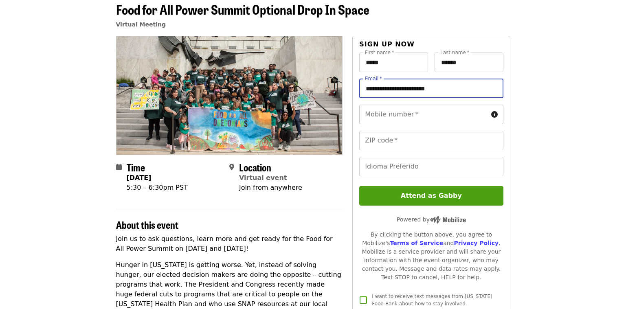  Describe the element at coordinates (424, 115) in the screenshot. I see `input: Mobile number` at that location.